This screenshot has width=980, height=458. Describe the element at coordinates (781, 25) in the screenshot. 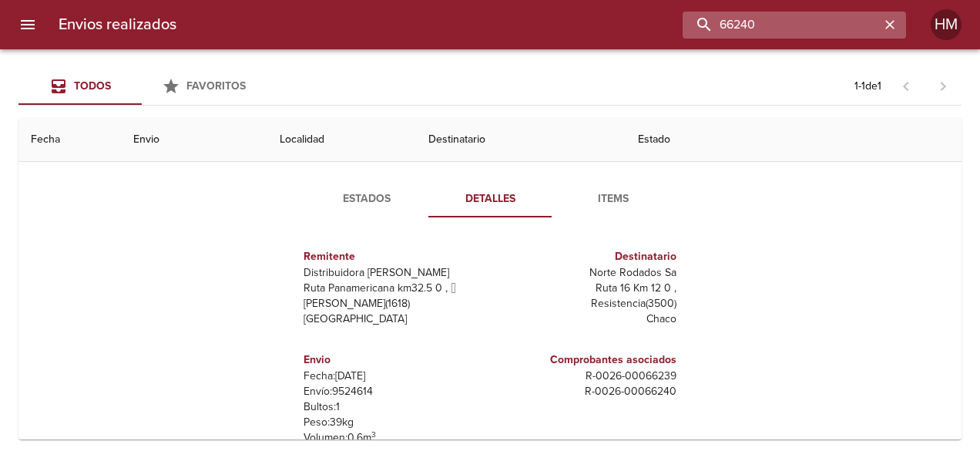

I see `input: buscar` at that location.